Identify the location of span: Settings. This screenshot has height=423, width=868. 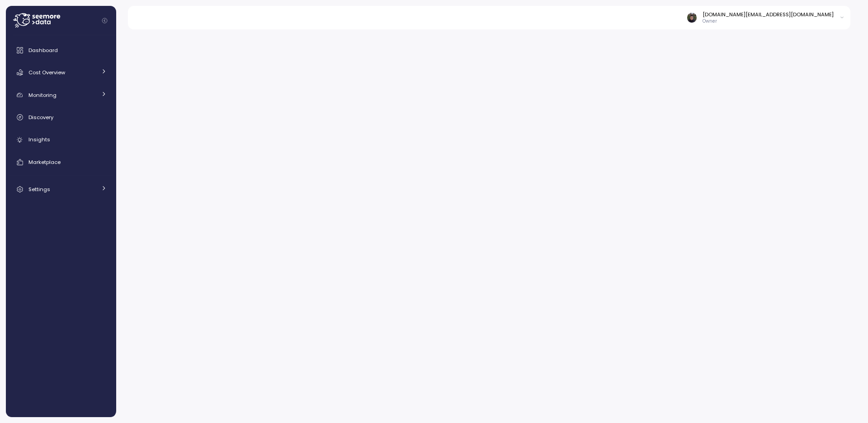
(40, 189).